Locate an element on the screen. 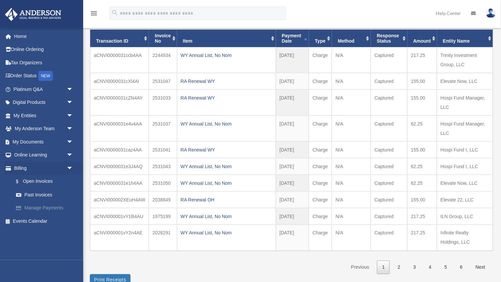  td: aCNVI000002XEuH4AW is located at coordinates (119, 200).